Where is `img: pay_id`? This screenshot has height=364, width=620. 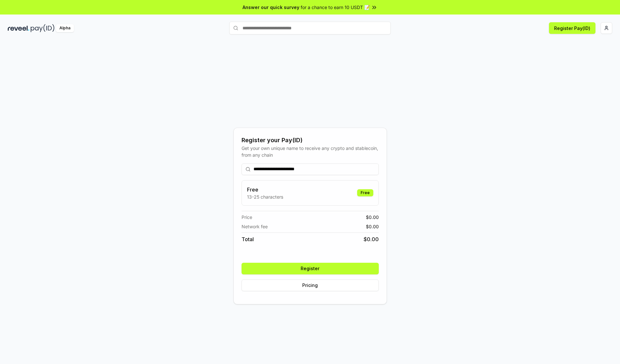 img: pay_id is located at coordinates (42, 28).